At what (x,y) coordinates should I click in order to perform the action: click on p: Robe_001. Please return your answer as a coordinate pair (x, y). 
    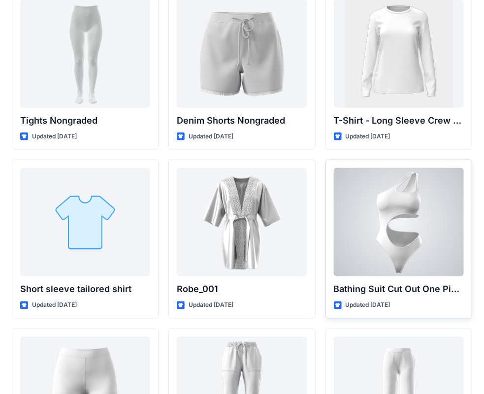
    Looking at the image, I should click on (242, 289).